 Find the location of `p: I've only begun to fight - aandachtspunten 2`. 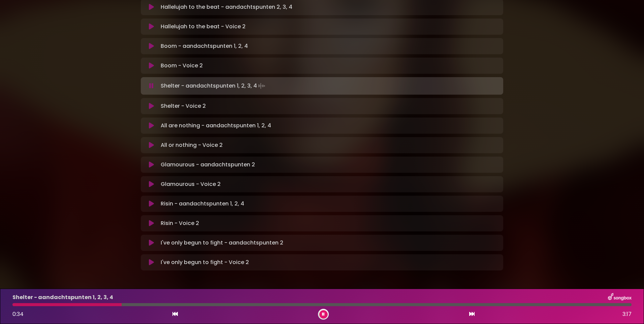

p: I've only begun to fight - aandachtspunten 2 is located at coordinates (222, 243).